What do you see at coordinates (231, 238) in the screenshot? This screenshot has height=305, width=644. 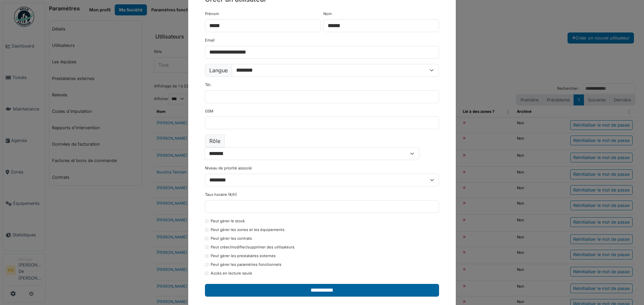 I see `label: Peut gérer les contrats` at bounding box center [231, 238].